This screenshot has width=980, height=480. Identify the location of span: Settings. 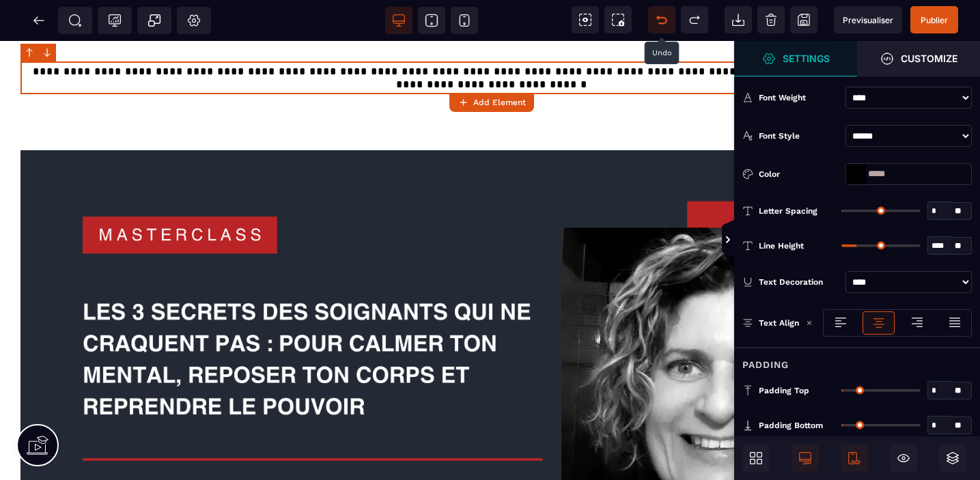
(795, 58).